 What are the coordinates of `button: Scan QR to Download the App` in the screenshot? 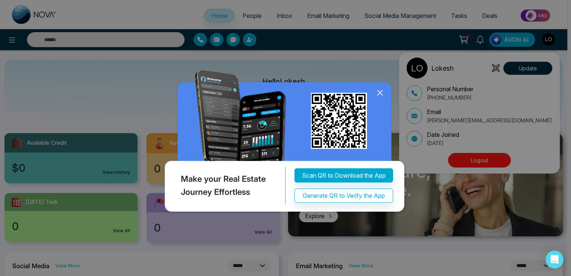 It's located at (344, 175).